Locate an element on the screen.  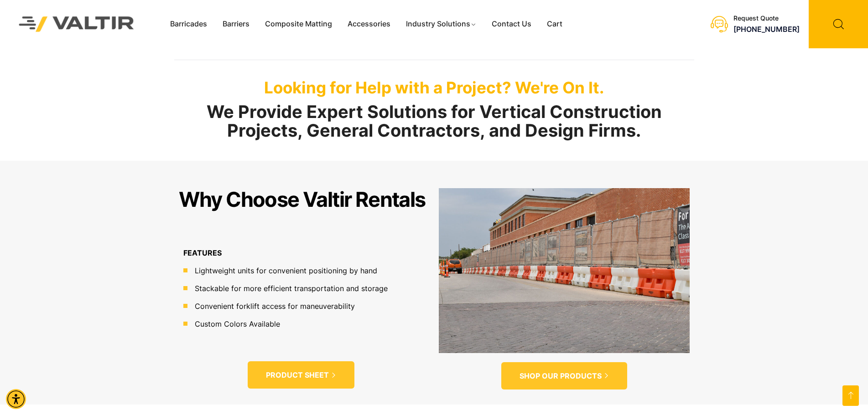
a: Industry Solutions is located at coordinates (441, 24).